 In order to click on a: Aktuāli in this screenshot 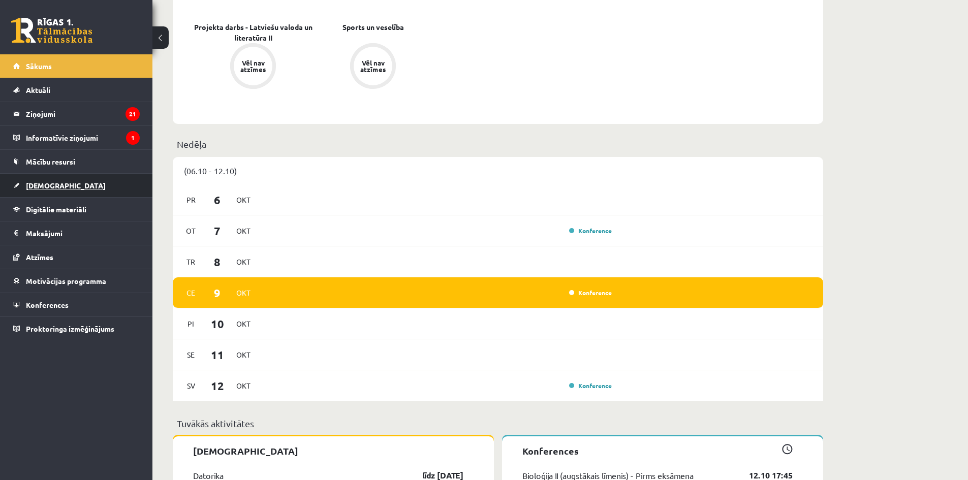, I will do `click(76, 90)`.